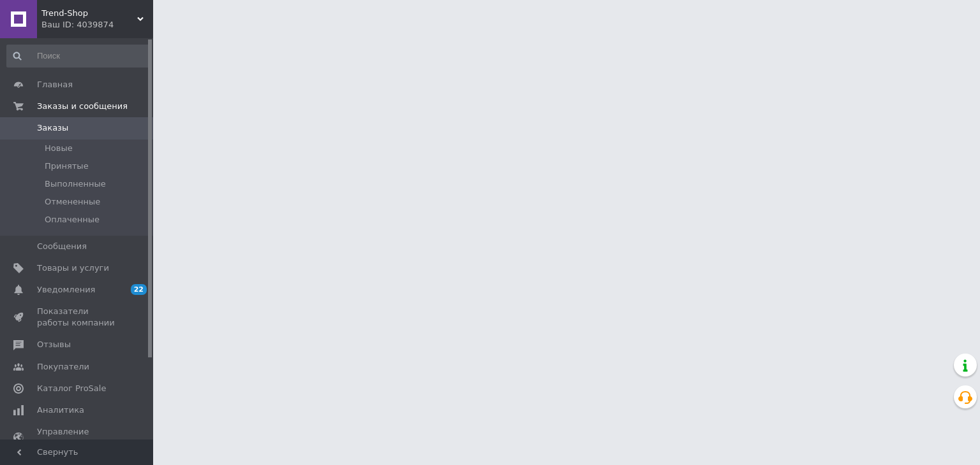 The width and height of the screenshot is (980, 465). Describe the element at coordinates (138, 289) in the screenshot. I see `span: 22` at that location.